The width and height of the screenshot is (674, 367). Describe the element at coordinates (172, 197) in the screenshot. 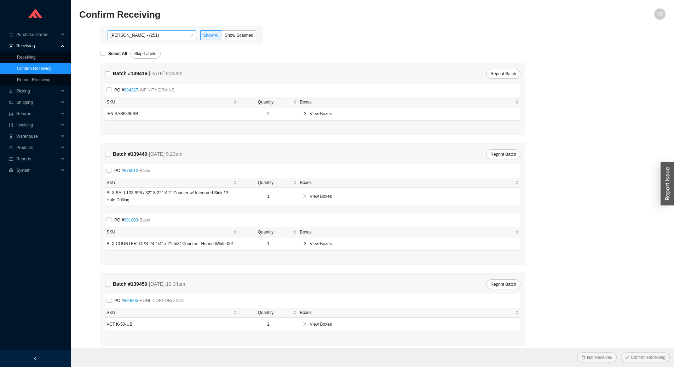

I see `td: BLX BALI-103-996 / 32" X 22" X 2" Counter w/ Integraed Sink / 3 Hole Drilling` at that location.